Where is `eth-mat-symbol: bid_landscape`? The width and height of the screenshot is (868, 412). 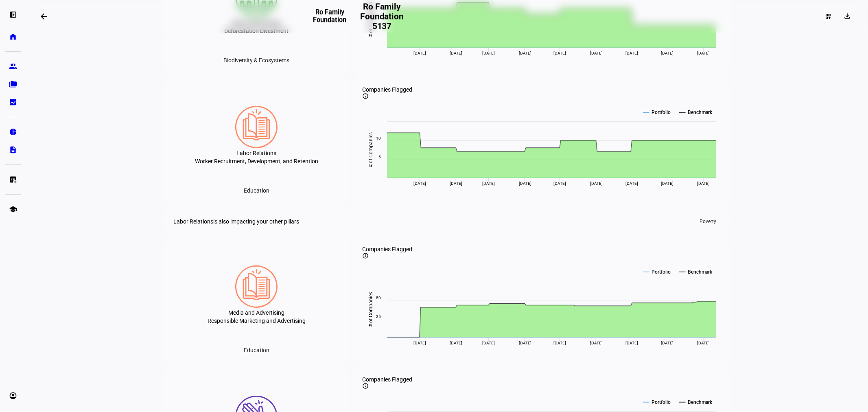 eth-mat-symbol: bid_landscape is located at coordinates (13, 102).